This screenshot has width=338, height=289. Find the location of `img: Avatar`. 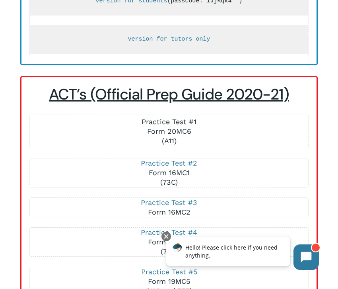

img: Avatar is located at coordinates (20, 18).